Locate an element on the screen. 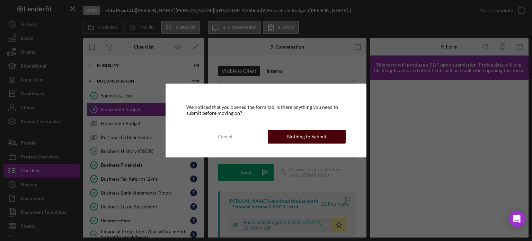 Image resolution: width=532 pixels, height=241 pixels. div: Open Intercom Messenger is located at coordinates (517, 219).